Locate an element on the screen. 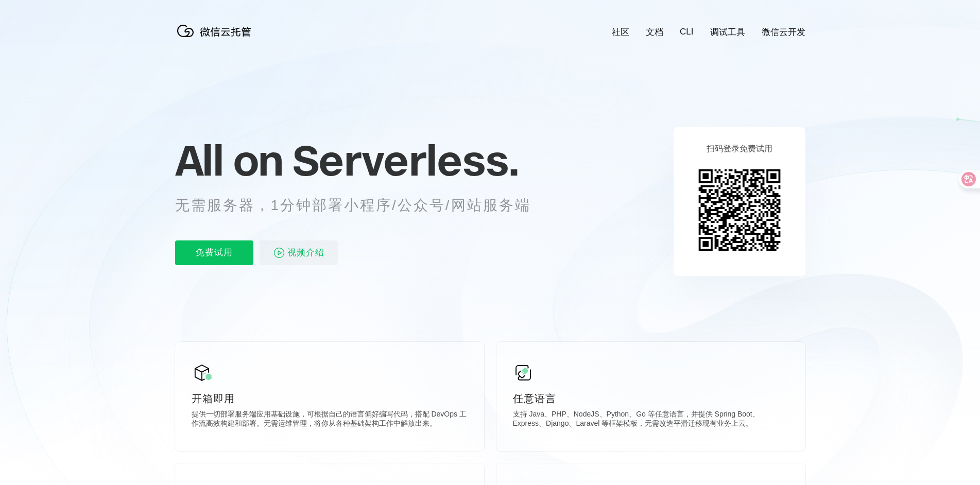 The height and width of the screenshot is (485, 980). p: 提供一切部署服务端应用基础设施，可根据自己的语言偏好编写代码，搭配 DevOps 工作流高效构建和部署。无需运维管理，将你从各种基础架构工作中解放出来。 is located at coordinates (330, 420).